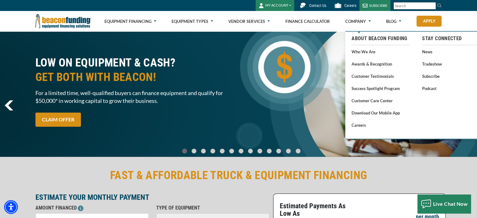 The width and height of the screenshot is (477, 218). I want to click on a: Go To Slide 7, so click(250, 151).